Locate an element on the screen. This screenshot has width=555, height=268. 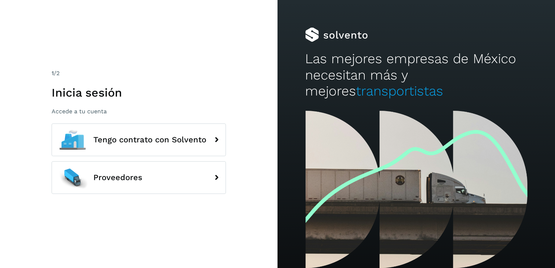
h2: Las mejores empresas de México necesitan más y mejores is located at coordinates (416, 75).